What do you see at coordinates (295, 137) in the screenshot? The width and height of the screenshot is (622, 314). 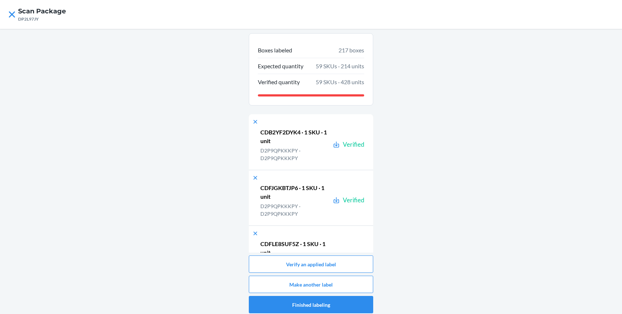 I see `p: CDB2YF2DYK4 · 1 SKU · 1 unit` at bounding box center [295, 137].